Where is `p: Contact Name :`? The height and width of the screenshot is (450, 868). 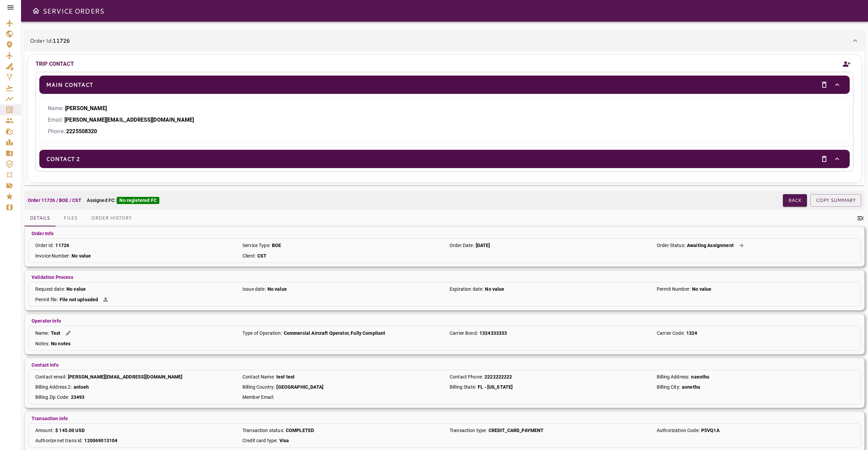
p: Contact Name : is located at coordinates (258, 376).